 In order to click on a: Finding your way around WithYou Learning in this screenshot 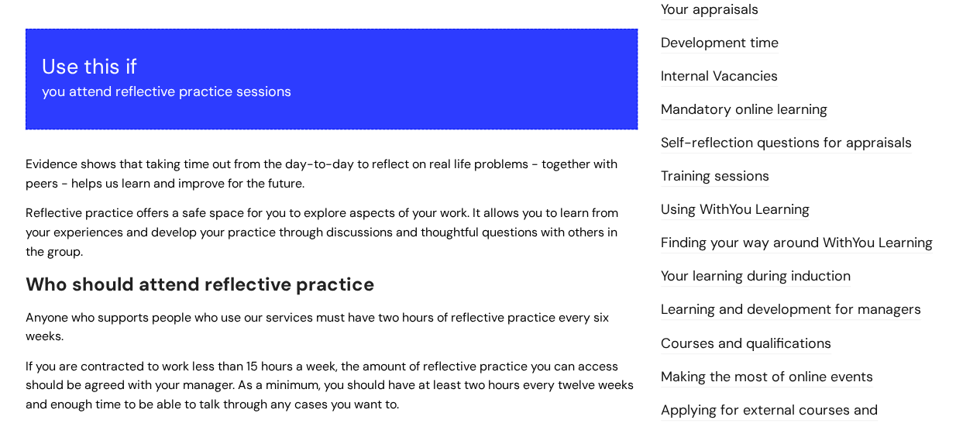, I will do `click(797, 243)`.